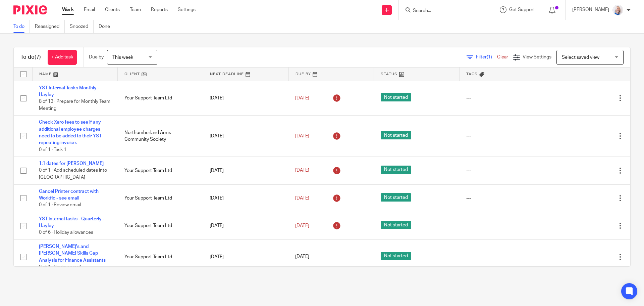 The image size is (644, 306). Describe the element at coordinates (53, 150) in the screenshot. I see `span: 0 of 1 · Task 1` at that location.